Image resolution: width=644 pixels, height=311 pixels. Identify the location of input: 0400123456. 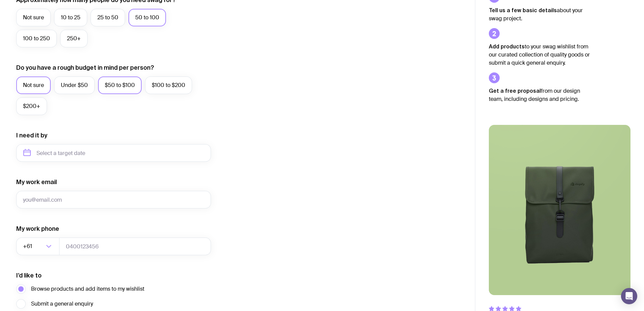
(135, 246).